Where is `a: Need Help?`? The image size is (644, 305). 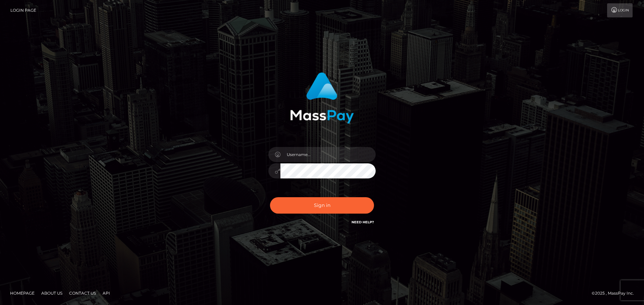 a: Need Help? is located at coordinates (363, 222).